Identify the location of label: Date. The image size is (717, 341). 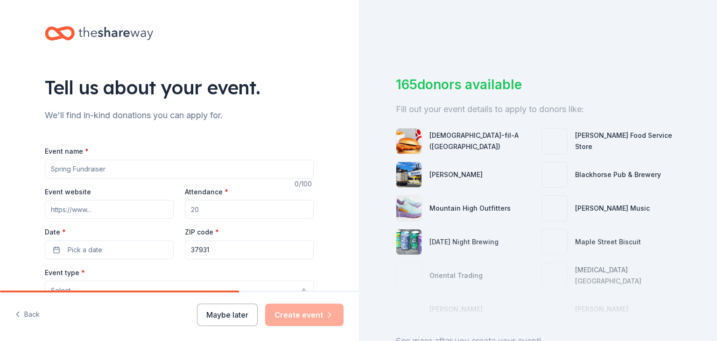
(109, 232).